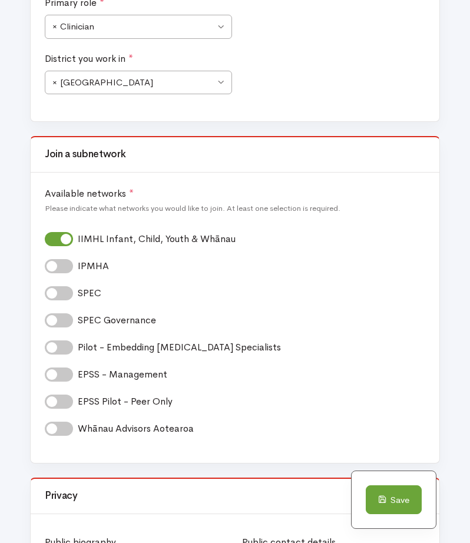  What do you see at coordinates (129, 402) in the screenshot?
I see `label: EPSS Pilot - Peer Only` at bounding box center [129, 402].